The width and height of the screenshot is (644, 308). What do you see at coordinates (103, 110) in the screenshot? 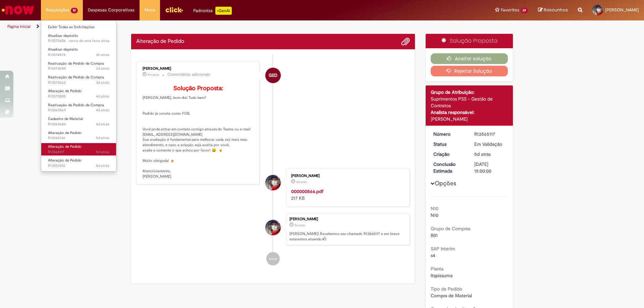
I see `time: 26/09/2025 10:44:17` at bounding box center [103, 110].